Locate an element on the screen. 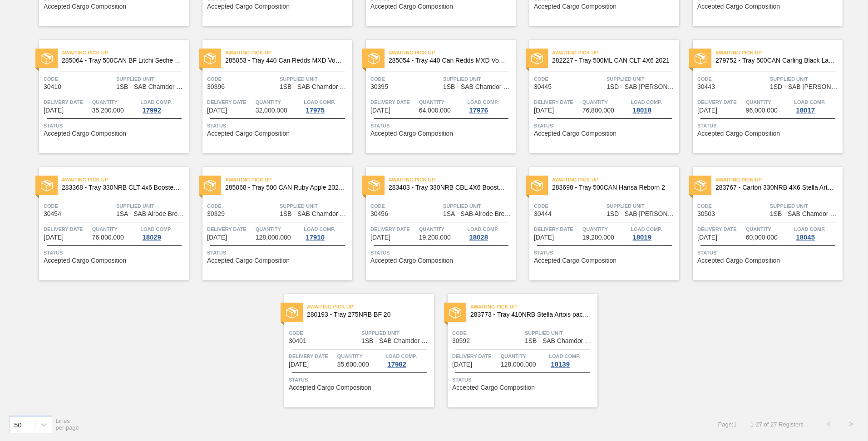  div: 17975 is located at coordinates (315, 110).